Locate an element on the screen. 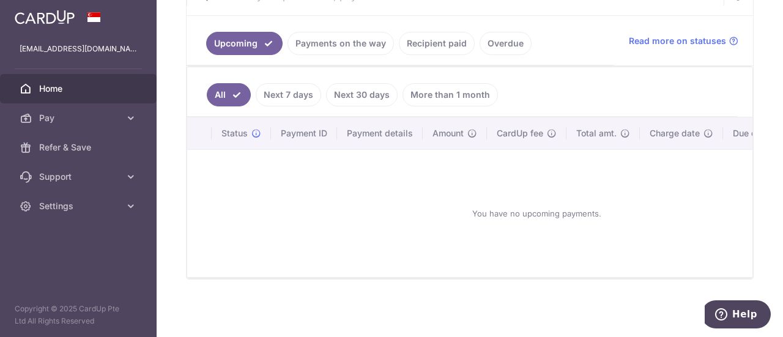  span: Charge date is located at coordinates (675, 133).